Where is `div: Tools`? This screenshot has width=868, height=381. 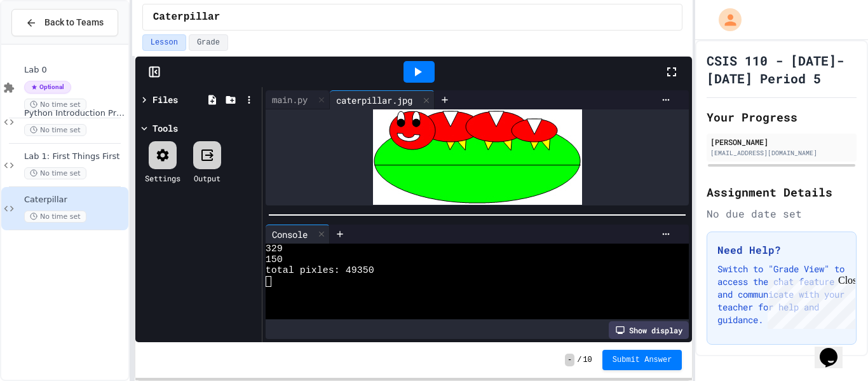 div: Tools is located at coordinates (165, 128).